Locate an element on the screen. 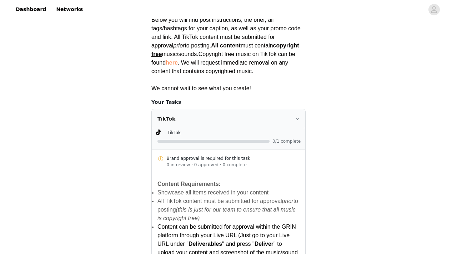  span: 0/1 complete is located at coordinates (287, 141).